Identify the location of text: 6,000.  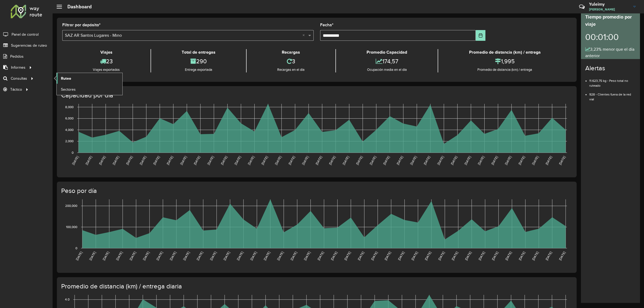
(69, 118).